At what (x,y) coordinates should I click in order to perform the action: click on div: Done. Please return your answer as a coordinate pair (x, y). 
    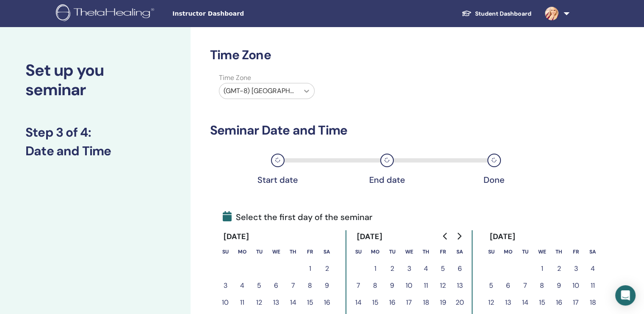
    Looking at the image, I should click on (494, 180).